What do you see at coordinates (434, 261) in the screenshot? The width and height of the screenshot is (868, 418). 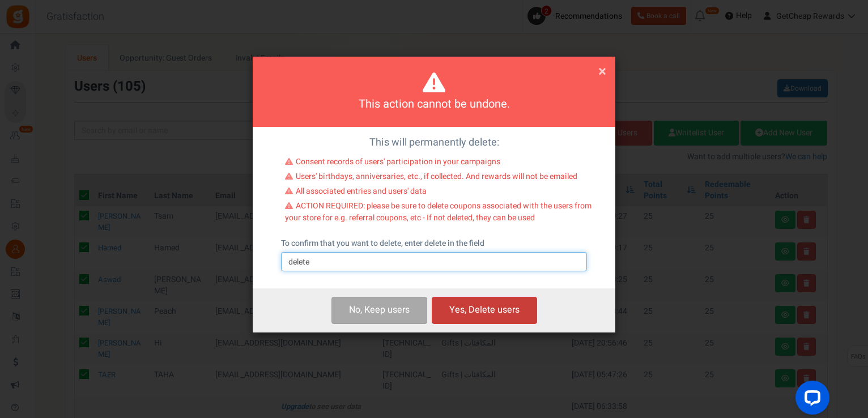 I see `input: delete` at bounding box center [434, 261].